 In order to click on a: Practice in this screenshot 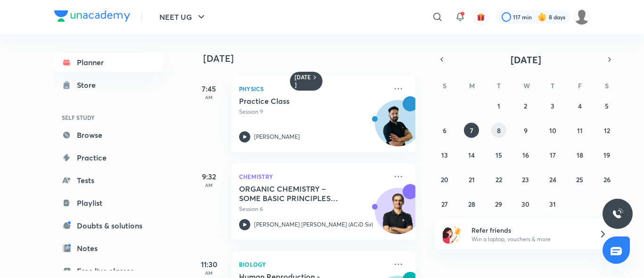, I will do `click(109, 158)`.